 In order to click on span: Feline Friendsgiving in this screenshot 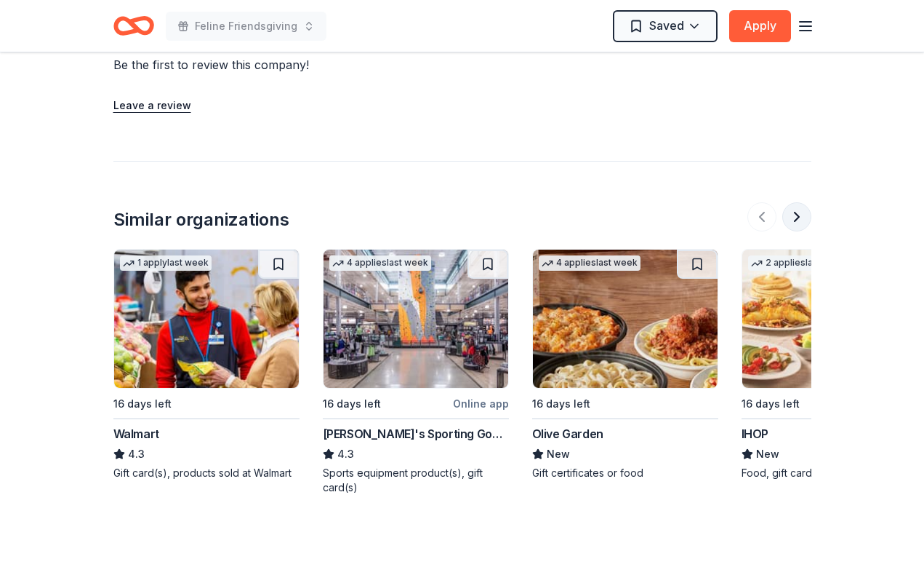, I will do `click(246, 26)`.